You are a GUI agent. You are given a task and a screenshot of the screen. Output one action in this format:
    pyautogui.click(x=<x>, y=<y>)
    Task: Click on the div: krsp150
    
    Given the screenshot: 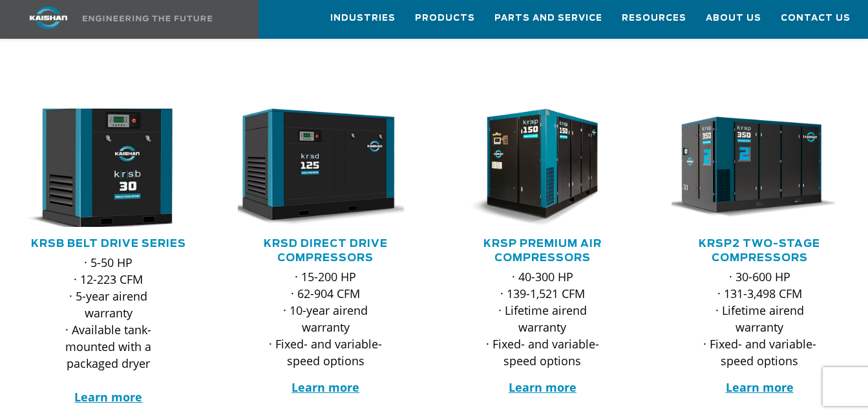 What is the action you would take?
    pyautogui.click(x=543, y=168)
    